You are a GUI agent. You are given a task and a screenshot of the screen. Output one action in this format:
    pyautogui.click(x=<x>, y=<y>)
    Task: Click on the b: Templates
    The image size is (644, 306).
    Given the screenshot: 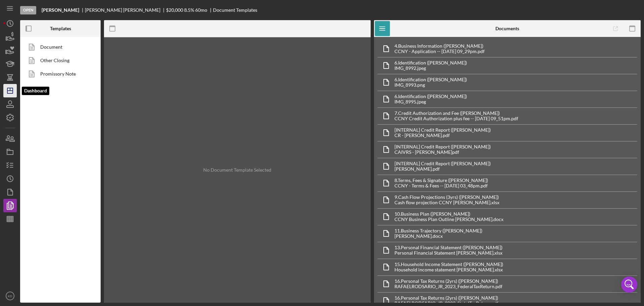 What is the action you would take?
    pyautogui.click(x=60, y=29)
    